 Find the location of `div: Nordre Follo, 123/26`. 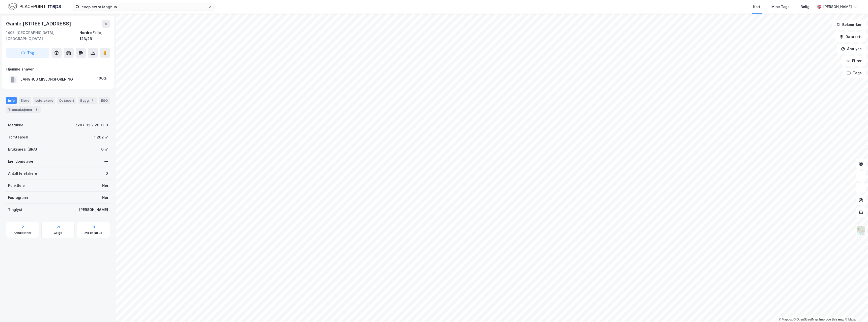

div: Nordre Follo, 123/26 is located at coordinates (95, 36).